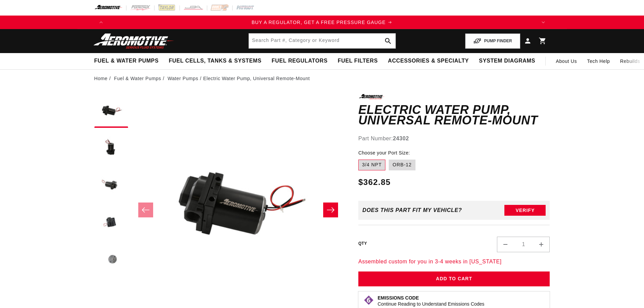 The image size is (644, 308). I want to click on span: Rebuilds, so click(630, 61).